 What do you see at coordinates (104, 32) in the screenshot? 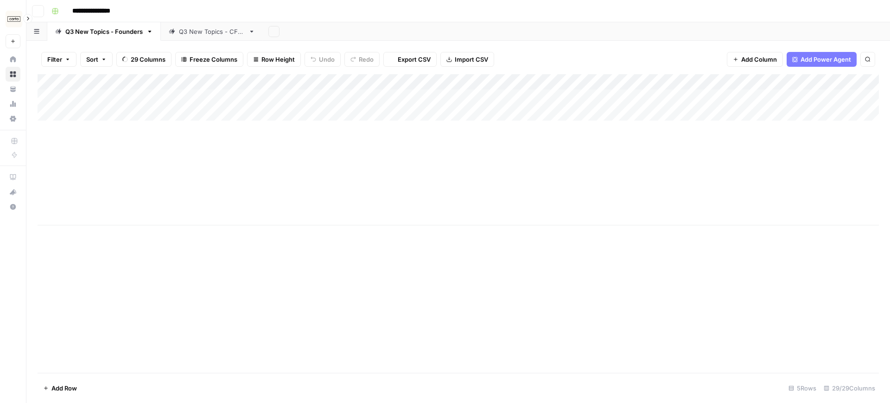
I see `div: Q3 New Topics - Founders` at bounding box center [104, 32].